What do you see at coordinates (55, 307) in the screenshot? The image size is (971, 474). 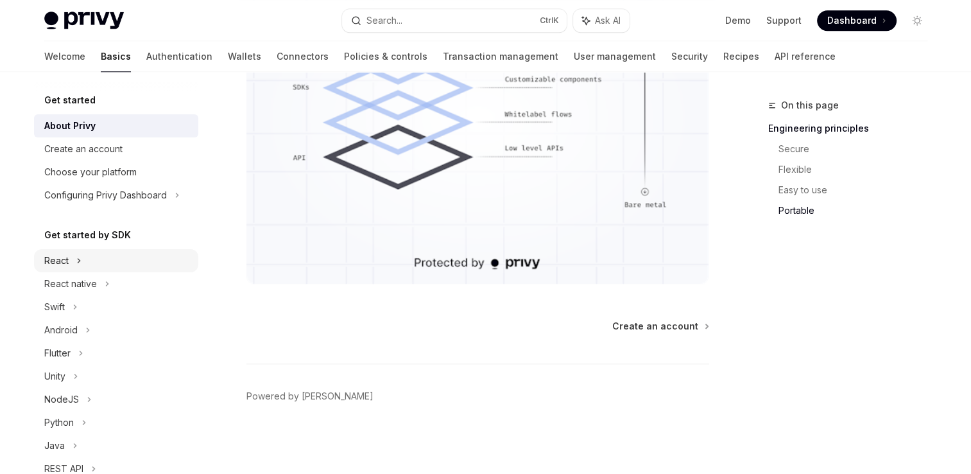 I see `div: Swift` at bounding box center [55, 307].